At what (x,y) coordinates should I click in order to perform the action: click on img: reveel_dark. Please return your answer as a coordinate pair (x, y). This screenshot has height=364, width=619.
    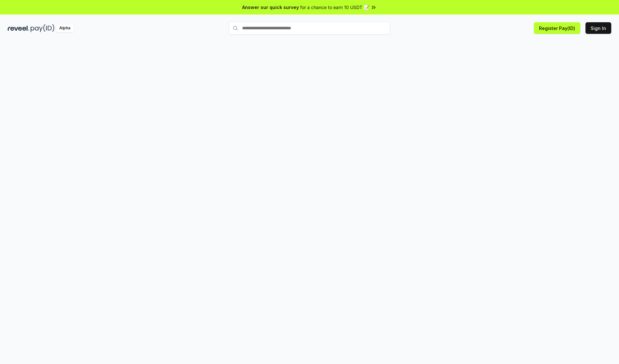
    Looking at the image, I should click on (18, 28).